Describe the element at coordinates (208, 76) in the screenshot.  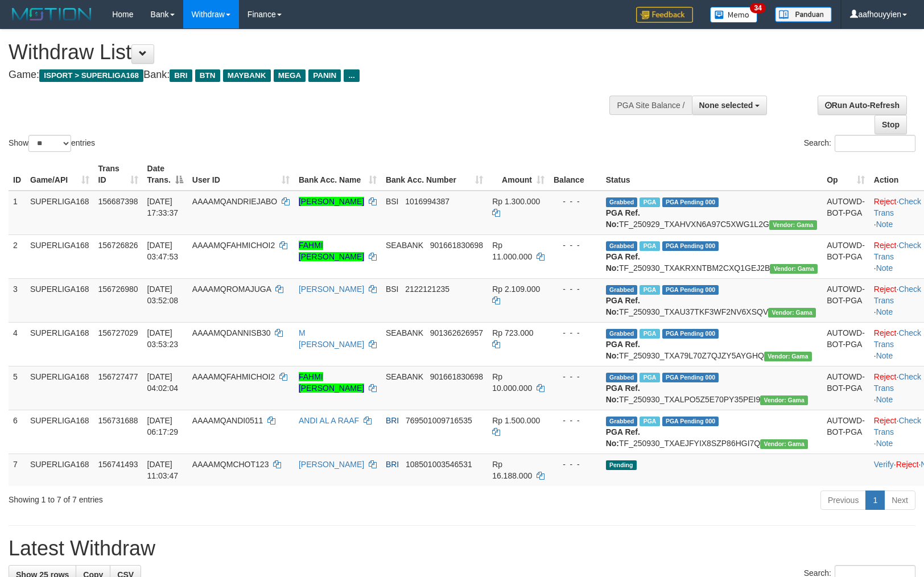
I see `span: BTN` at that location.